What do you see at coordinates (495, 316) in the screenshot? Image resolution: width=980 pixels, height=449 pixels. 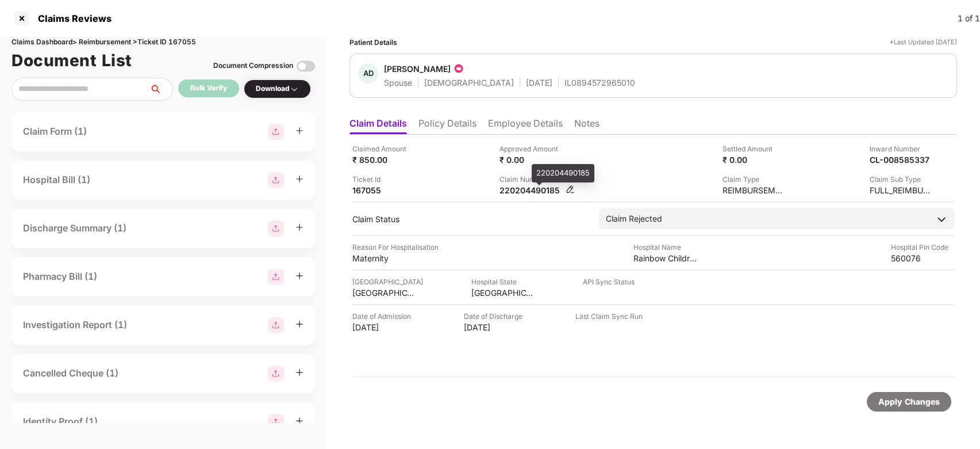 I see `div: Date of Discharge` at bounding box center [495, 316].